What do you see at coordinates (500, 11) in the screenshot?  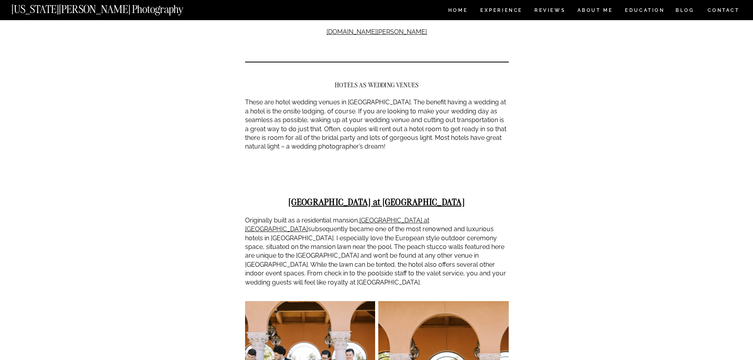 I see `a: Experience` at bounding box center [500, 11].